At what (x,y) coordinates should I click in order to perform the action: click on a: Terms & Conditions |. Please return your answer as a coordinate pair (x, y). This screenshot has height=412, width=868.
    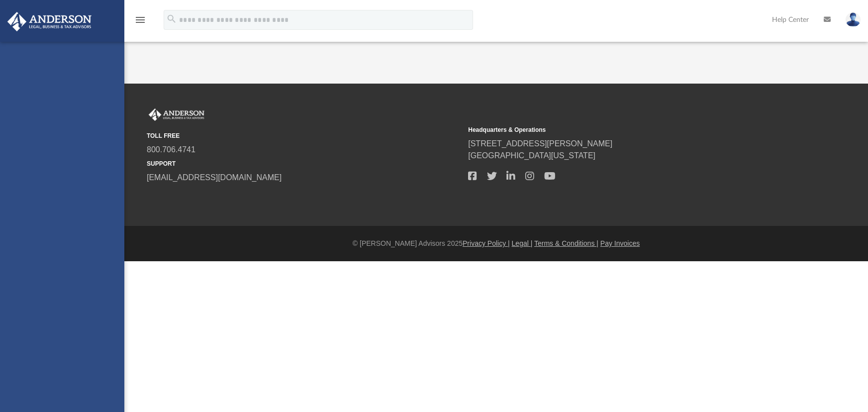
    Looking at the image, I should click on (566, 243).